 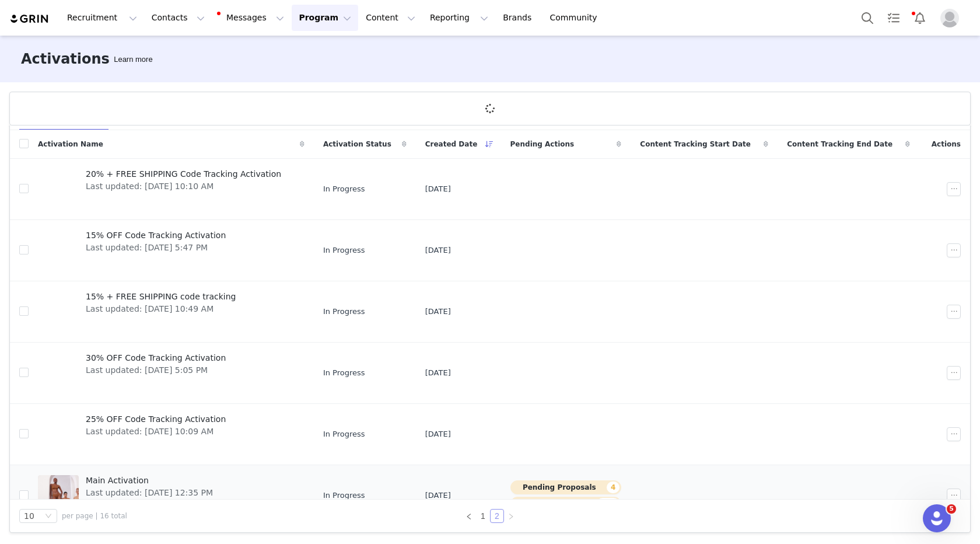 I want to click on span: 15% OFF Code Tracking Activation, so click(x=156, y=235).